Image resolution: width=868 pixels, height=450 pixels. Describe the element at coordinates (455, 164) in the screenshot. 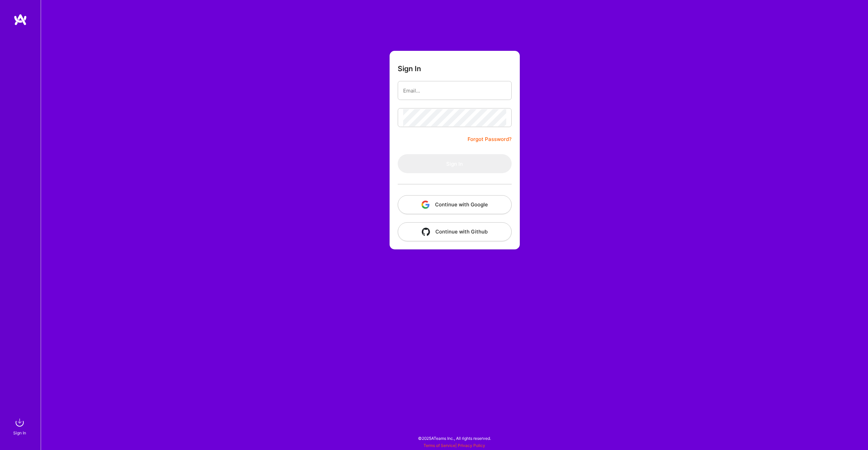

I see `button: Sign In` at that location.